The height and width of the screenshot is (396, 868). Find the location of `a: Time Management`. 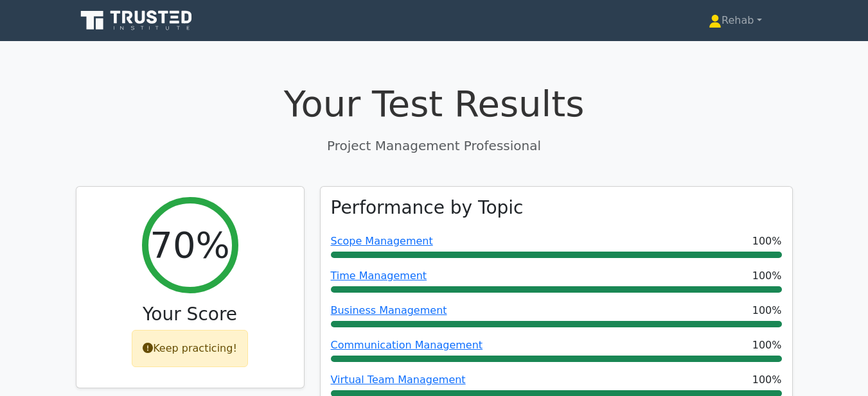

a: Time Management is located at coordinates (379, 276).